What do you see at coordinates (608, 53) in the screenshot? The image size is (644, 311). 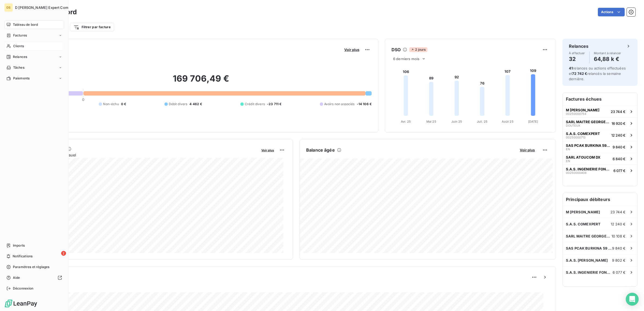 I see `span: Montant à relancer` at bounding box center [608, 53].